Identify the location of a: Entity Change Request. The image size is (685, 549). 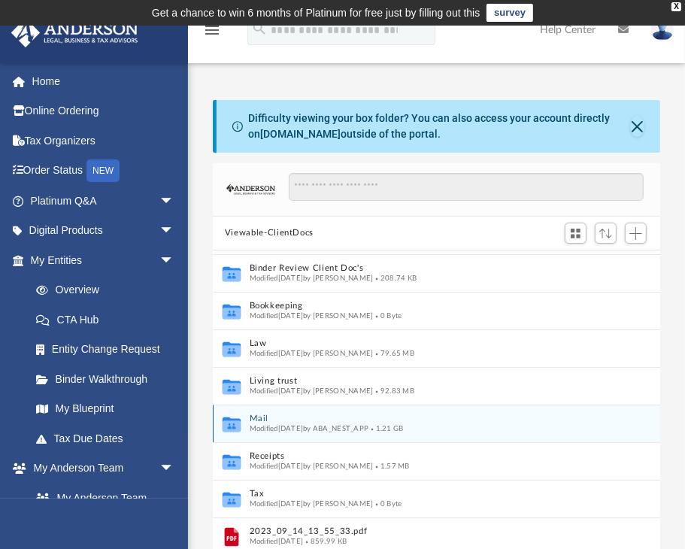
(109, 349).